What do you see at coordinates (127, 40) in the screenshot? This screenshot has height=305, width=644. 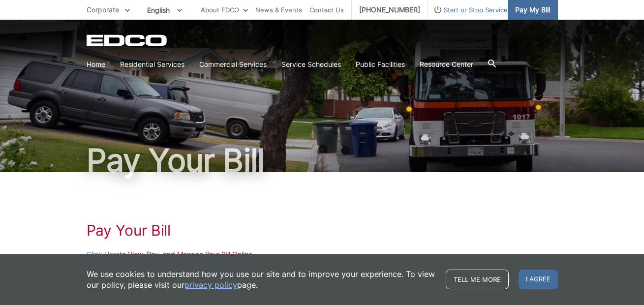 I see `a: EDCD logo. Return to the homepage.` at bounding box center [127, 40].